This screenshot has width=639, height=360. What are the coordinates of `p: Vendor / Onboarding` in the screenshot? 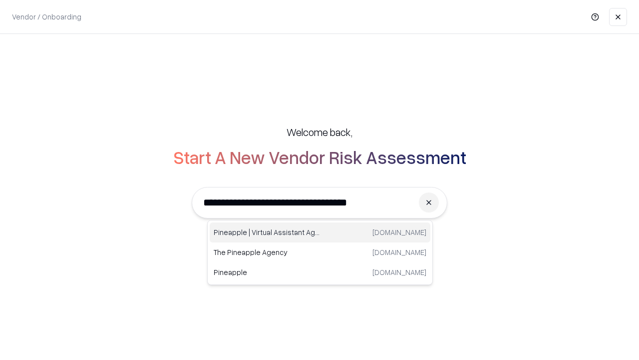 It's located at (46, 16).